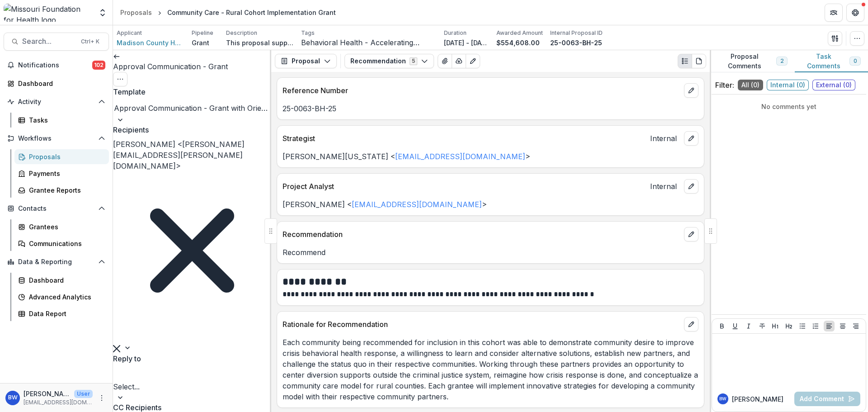 The width and height of the screenshot is (868, 412). Describe the element at coordinates (518, 42) in the screenshot. I see `p: $554,608.00` at that location.